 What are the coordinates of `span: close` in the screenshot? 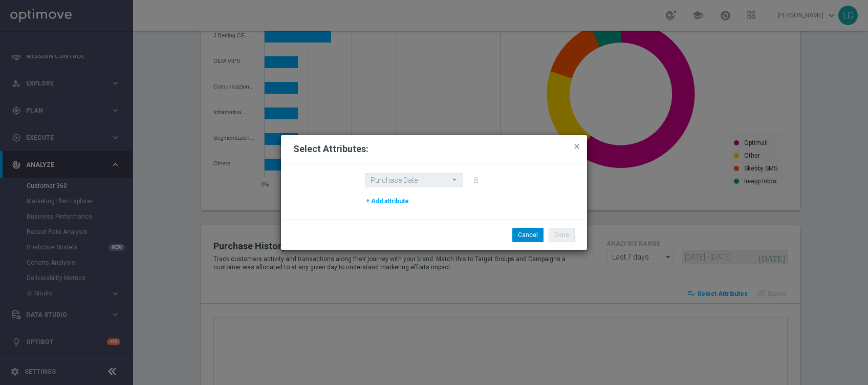 It's located at (577, 146).